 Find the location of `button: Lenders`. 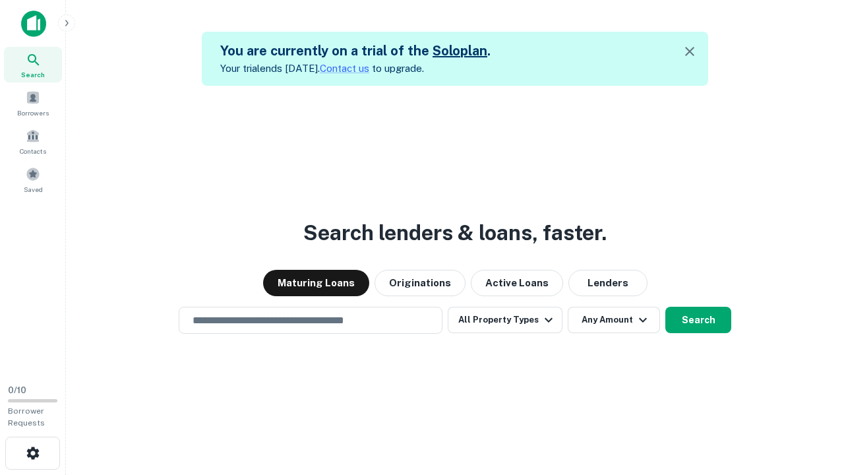

button: Lenders is located at coordinates (608, 283).